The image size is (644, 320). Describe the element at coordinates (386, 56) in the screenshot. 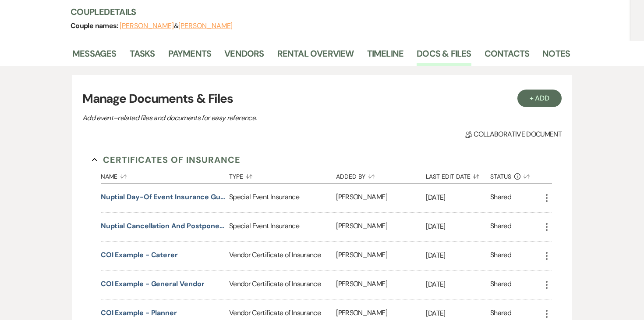

I see `a: Timeline` at that location.